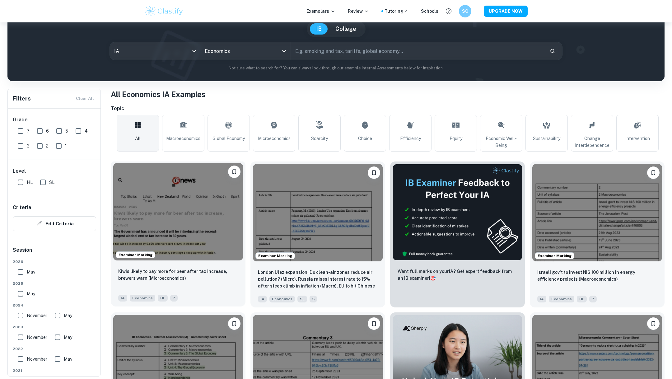  What do you see at coordinates (54, 370) in the screenshot?
I see `span: 2021` at bounding box center [54, 370].